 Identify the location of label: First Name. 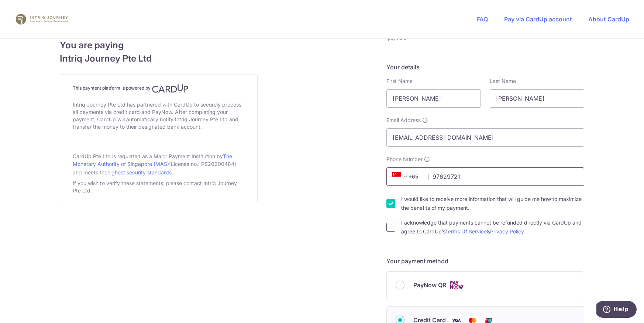
(399, 81).